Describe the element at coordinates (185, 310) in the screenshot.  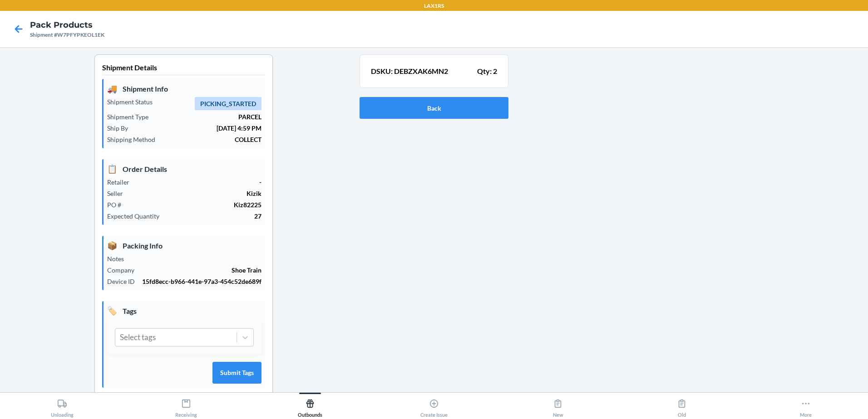
I see `p: Tags` at that location.